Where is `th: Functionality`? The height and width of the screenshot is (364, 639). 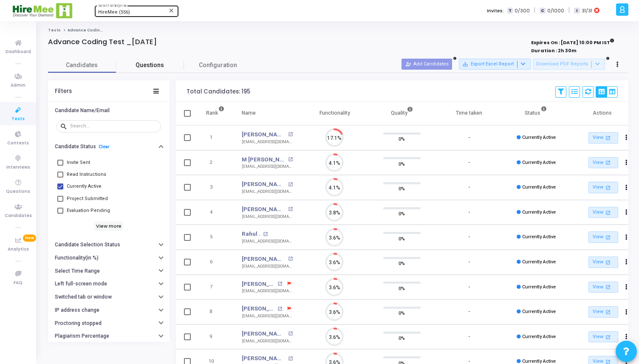 th: Functionality is located at coordinates (335, 114).